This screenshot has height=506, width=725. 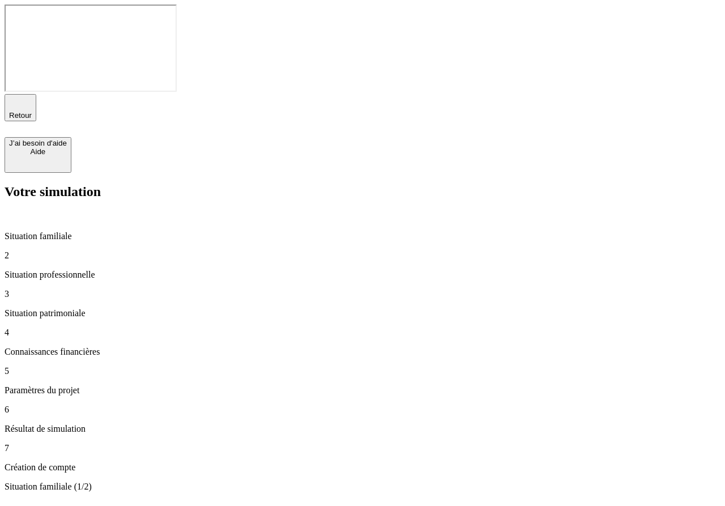 What do you see at coordinates (363, 487) in the screenshot?
I see `p: Situation familiale (1/2)` at bounding box center [363, 487].